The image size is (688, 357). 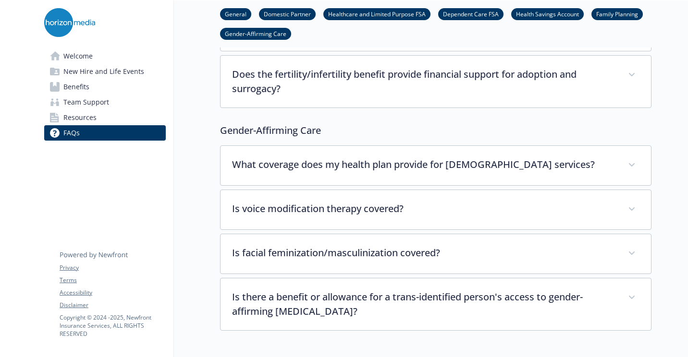 I want to click on div: Does the fertility/infertility benefit provide financial support for adoption and surrogacy?, so click(x=436, y=82).